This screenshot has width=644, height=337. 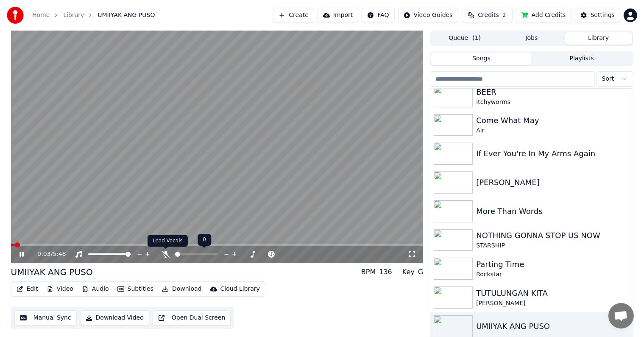 I want to click on div: Come What May, so click(x=553, y=120).